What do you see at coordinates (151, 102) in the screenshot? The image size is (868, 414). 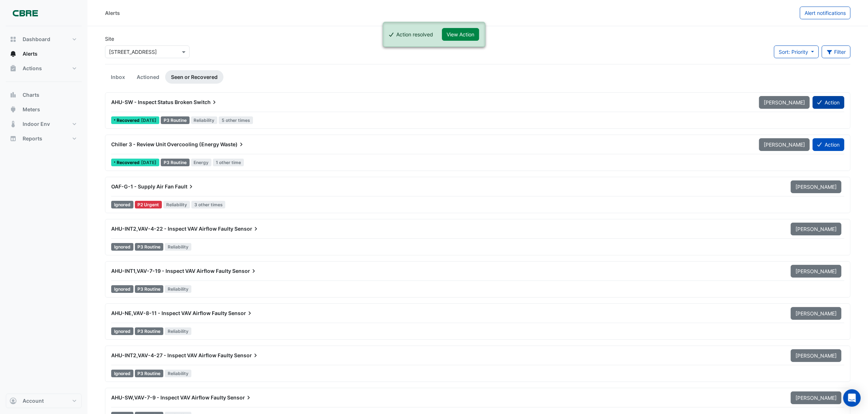 I see `span: AHU-SW - Inspect Status Broken` at bounding box center [151, 102].